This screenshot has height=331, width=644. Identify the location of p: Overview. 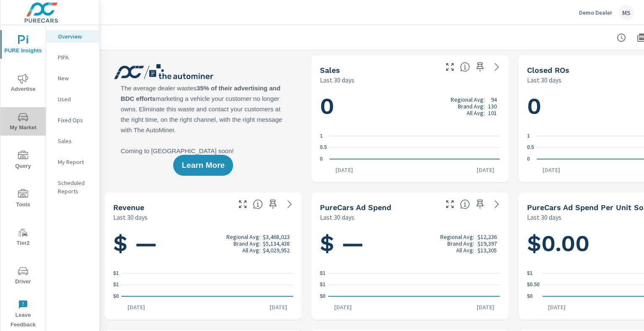
(75, 36).